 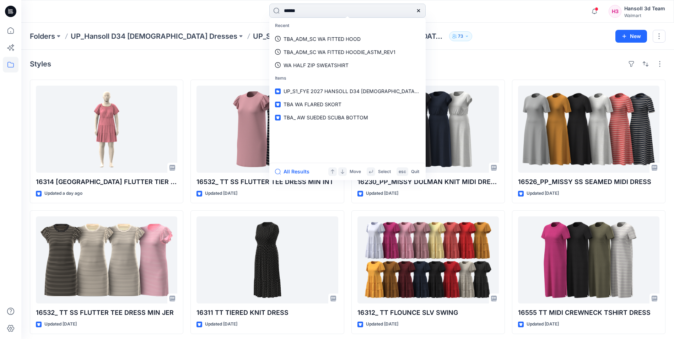 What do you see at coordinates (644, 15) in the screenshot?
I see `div: Walmart` at bounding box center [644, 15].